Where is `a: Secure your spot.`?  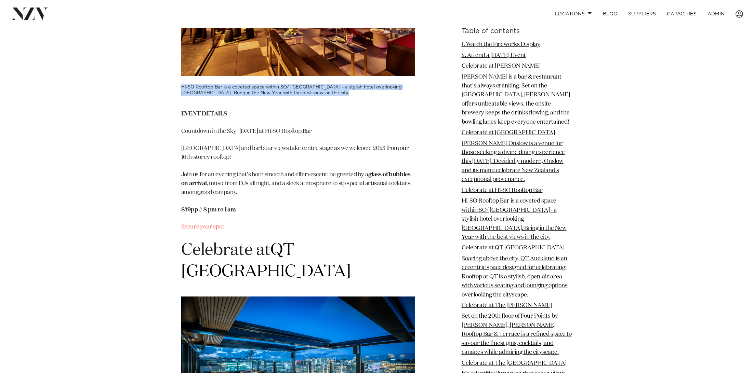 a: Secure your spot. is located at coordinates (203, 227).